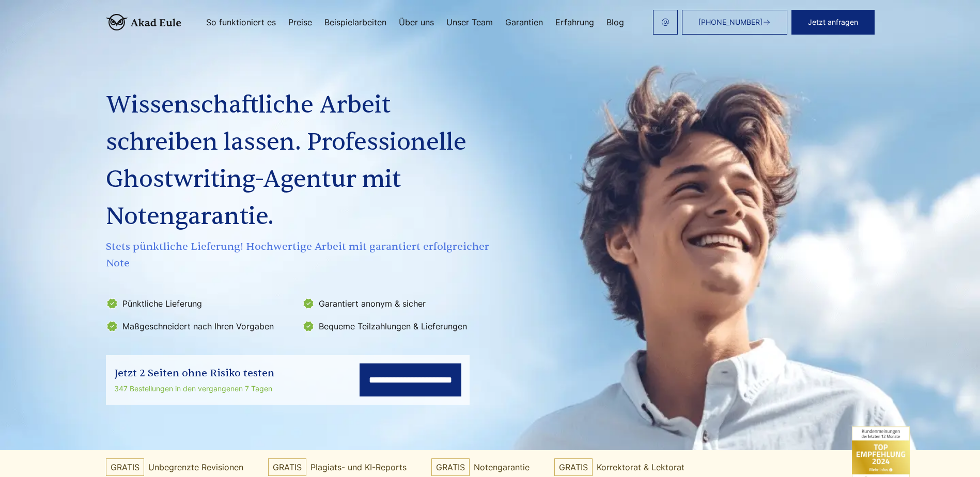 Image resolution: width=980 pixels, height=477 pixels. I want to click on img: logo, so click(143, 22).